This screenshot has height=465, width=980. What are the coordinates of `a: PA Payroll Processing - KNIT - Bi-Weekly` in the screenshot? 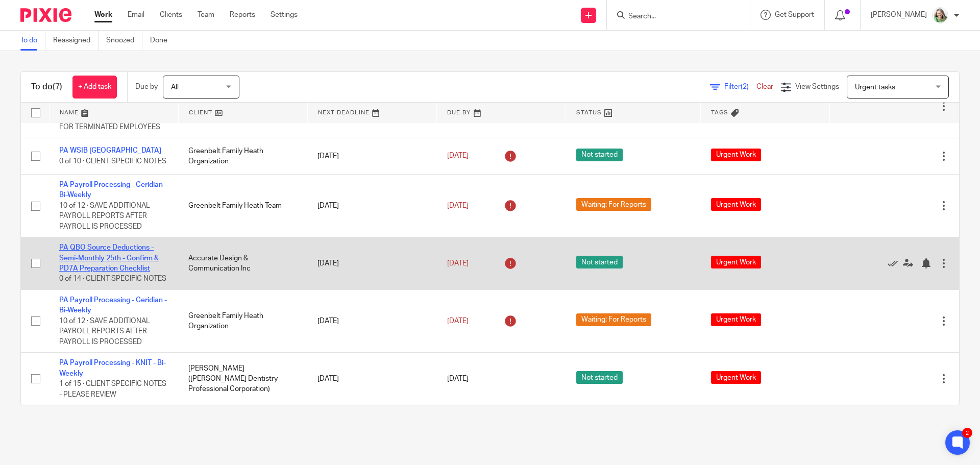 It's located at (112, 368).